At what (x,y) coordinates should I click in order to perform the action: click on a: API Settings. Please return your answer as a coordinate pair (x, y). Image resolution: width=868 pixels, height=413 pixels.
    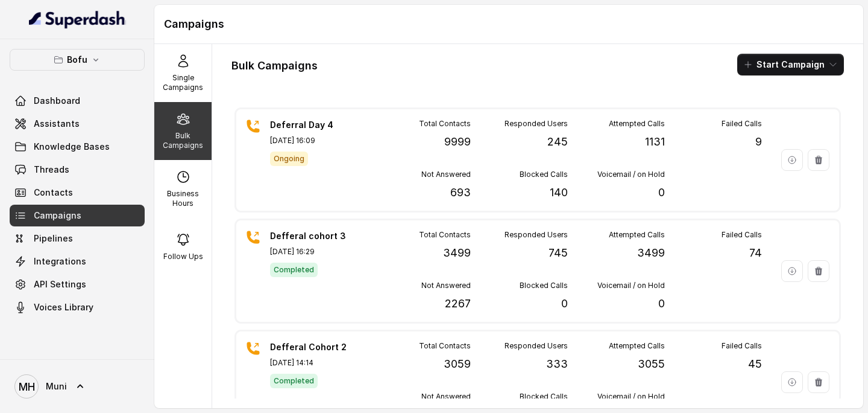
    Looking at the image, I should click on (77, 285).